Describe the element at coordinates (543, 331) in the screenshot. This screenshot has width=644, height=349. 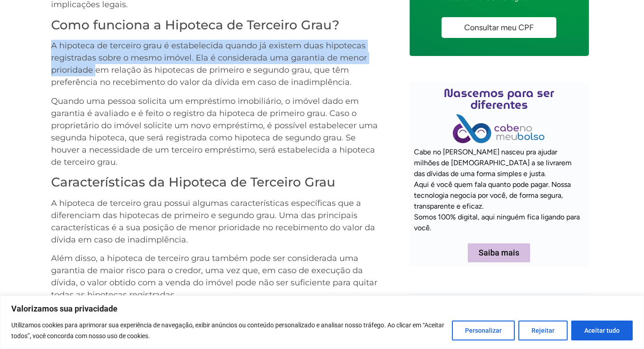
I see `button: Rejeitar` at that location.